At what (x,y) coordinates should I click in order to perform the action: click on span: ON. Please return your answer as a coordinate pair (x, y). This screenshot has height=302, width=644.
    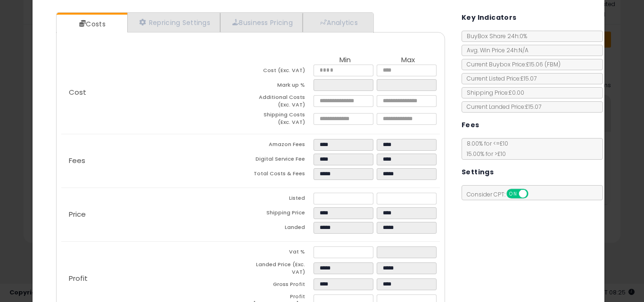
    Looking at the image, I should click on (513, 193).